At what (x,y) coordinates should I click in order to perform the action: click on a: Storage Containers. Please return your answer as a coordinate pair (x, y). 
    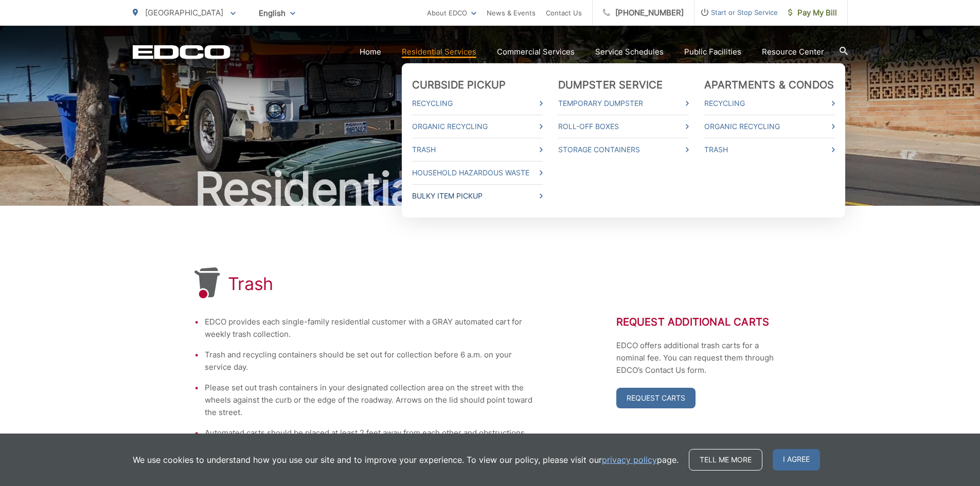
    Looking at the image, I should click on (624, 150).